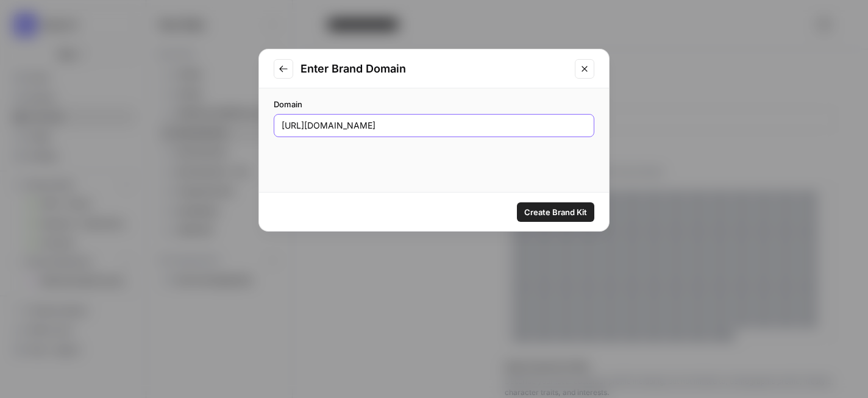 The width and height of the screenshot is (868, 398). I want to click on button: Go to previous step, so click(283, 69).